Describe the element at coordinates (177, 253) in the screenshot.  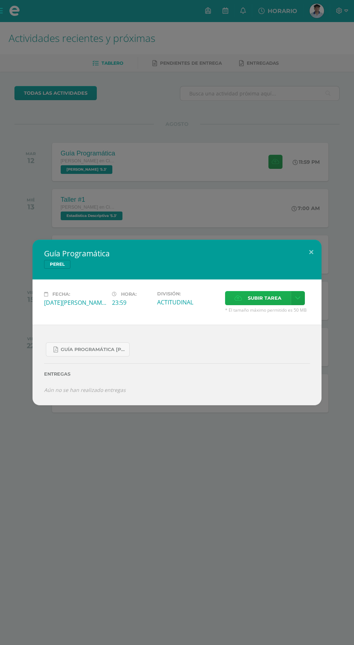
I see `h2: Guía Programática` at that location.